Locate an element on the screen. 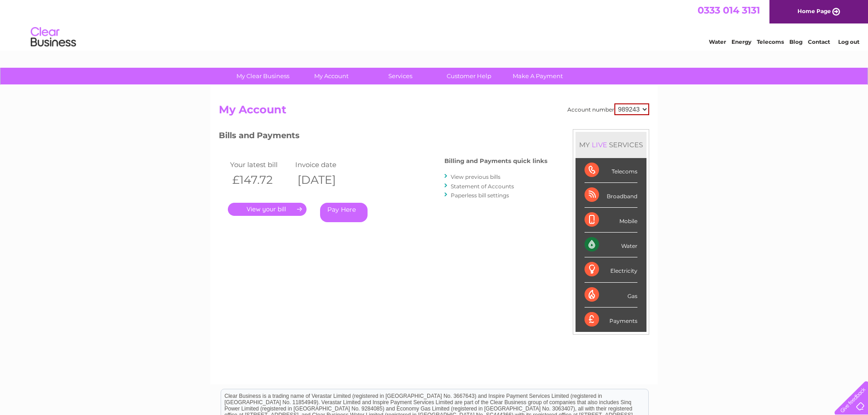 The height and width of the screenshot is (415, 868). a: Water is located at coordinates (717, 42).